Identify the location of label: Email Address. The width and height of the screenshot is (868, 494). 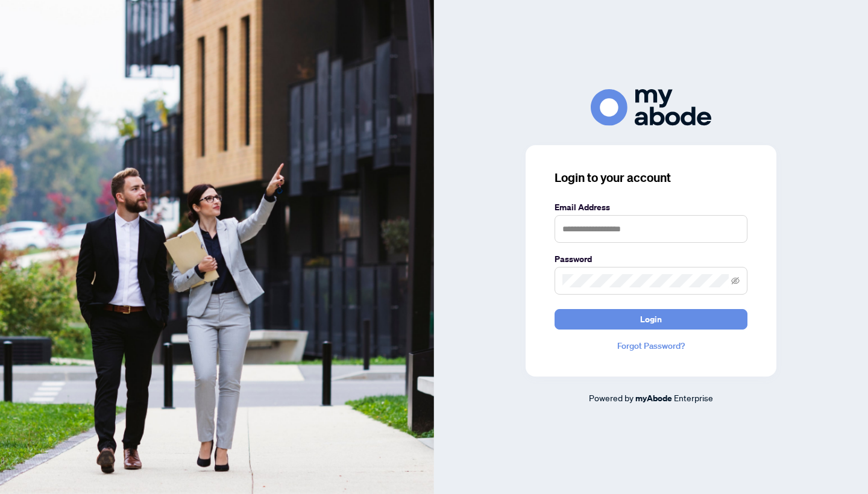
(651, 208).